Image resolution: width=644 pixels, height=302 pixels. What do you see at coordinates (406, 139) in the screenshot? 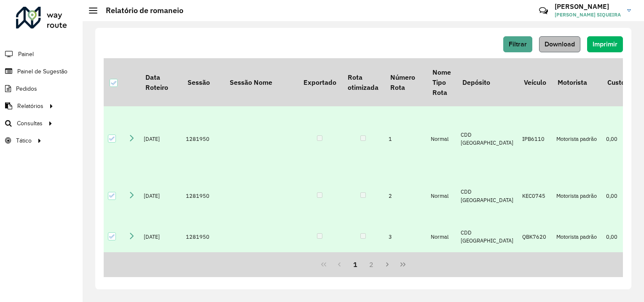
I see `td: 1` at bounding box center [406, 139].